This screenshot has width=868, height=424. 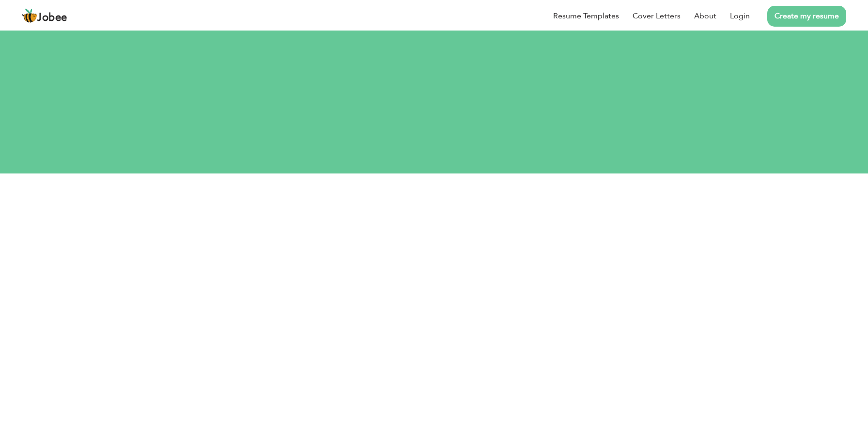 What do you see at coordinates (52, 18) in the screenshot?
I see `span: Jobee` at bounding box center [52, 18].